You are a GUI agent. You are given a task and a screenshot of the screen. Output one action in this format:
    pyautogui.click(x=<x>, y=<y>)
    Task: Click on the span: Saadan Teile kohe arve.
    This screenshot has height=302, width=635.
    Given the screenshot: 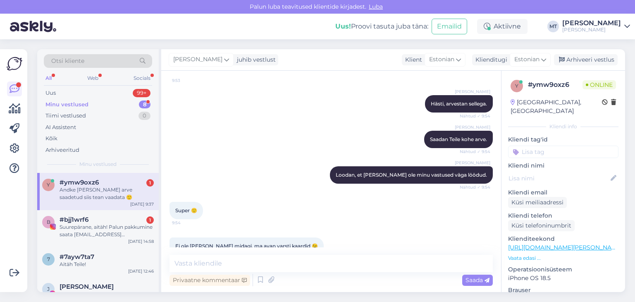 What is the action you would take?
    pyautogui.click(x=459, y=139)
    